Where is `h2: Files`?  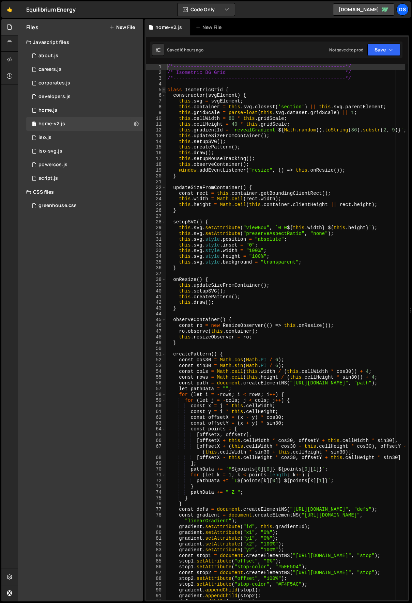 h2: Files is located at coordinates (32, 27).